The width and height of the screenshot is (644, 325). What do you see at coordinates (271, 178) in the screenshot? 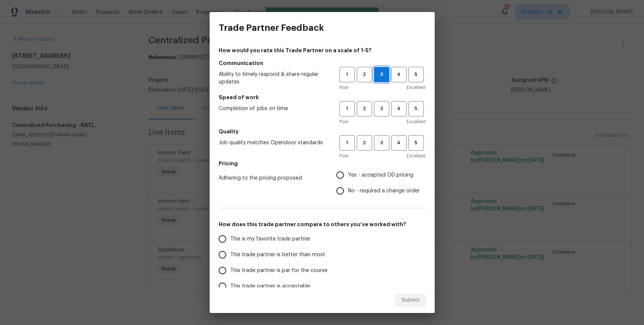
I see `span: Adhering to the pricing proposed` at bounding box center [271, 178].